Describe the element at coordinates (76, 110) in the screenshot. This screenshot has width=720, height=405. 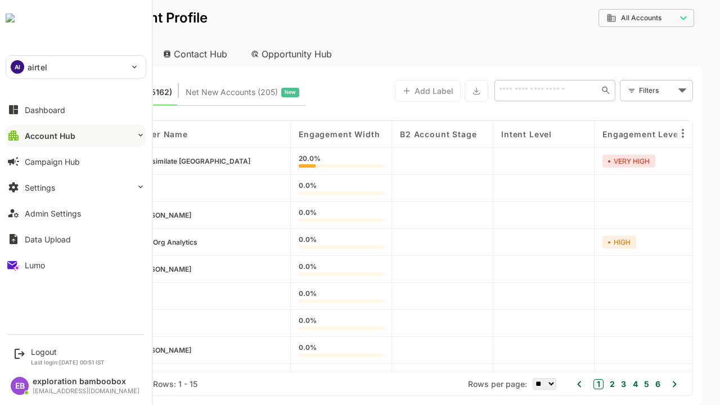
I see `button: Dashboard` at that location.